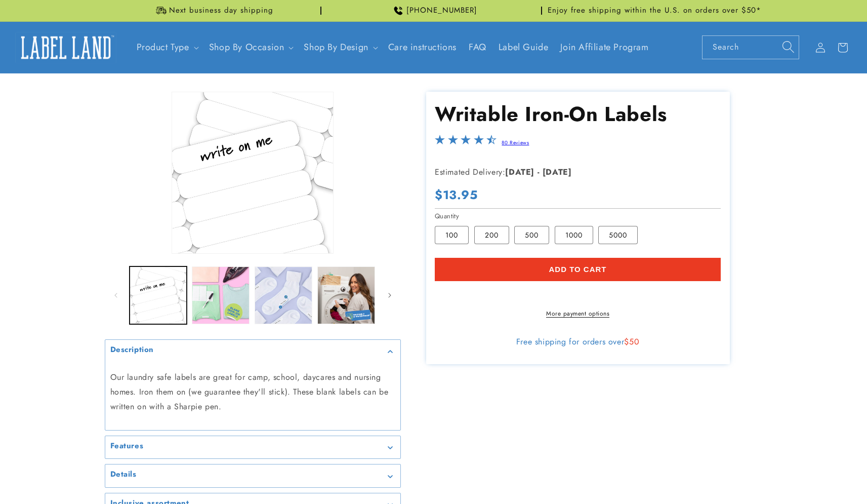  I want to click on button: Slide left, so click(116, 295).